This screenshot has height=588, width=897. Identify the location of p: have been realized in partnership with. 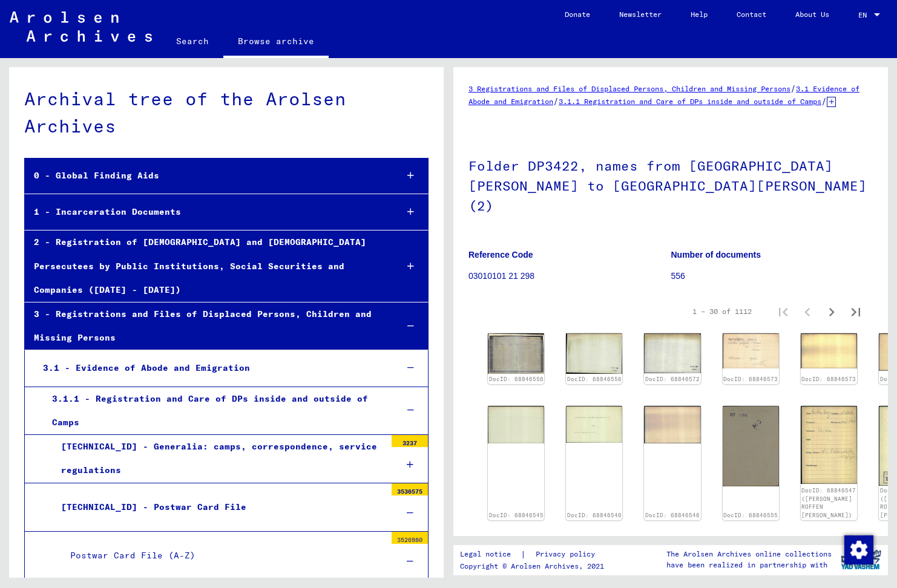
(749, 565).